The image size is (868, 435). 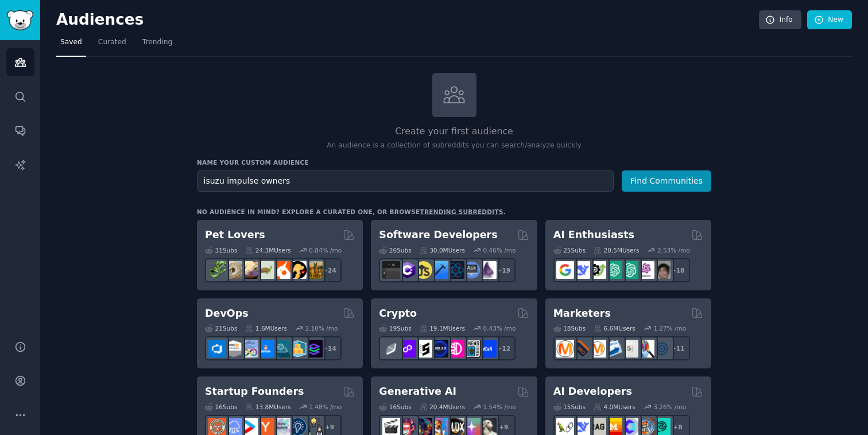 I want to click on div: 26 Sub s, so click(x=395, y=251).